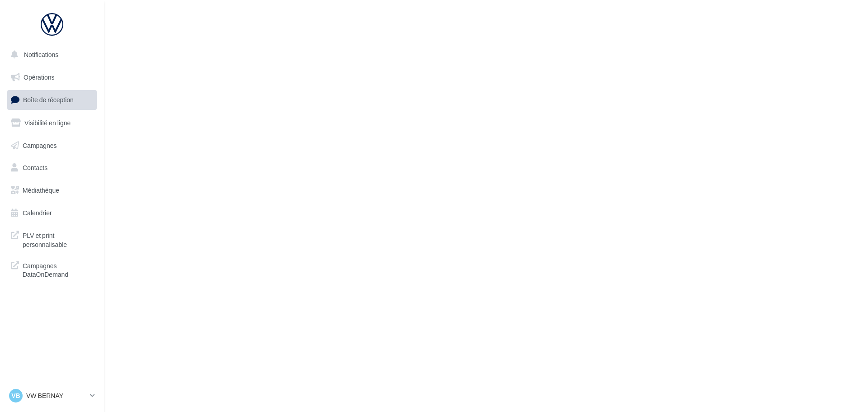 Image resolution: width=868 pixels, height=412 pixels. What do you see at coordinates (52, 395) in the screenshot?
I see `a: VB VW BERNAY` at bounding box center [52, 395].